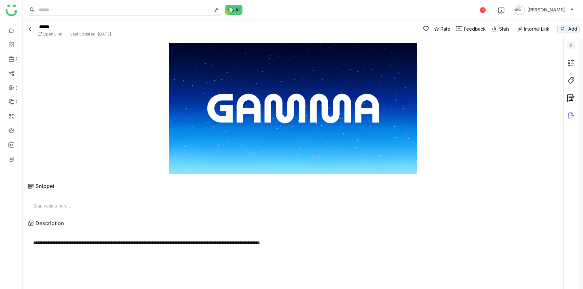 This screenshot has width=583, height=289. I want to click on a: Open Link, so click(52, 34).